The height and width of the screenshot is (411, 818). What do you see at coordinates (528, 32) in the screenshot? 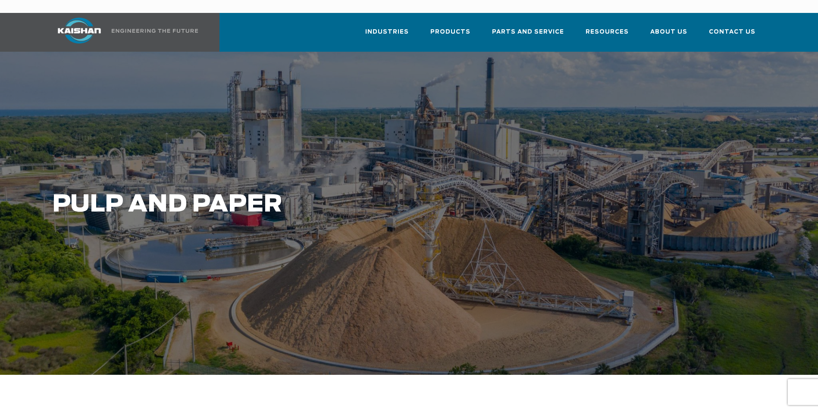
I see `span: Parts and Service` at bounding box center [528, 32].